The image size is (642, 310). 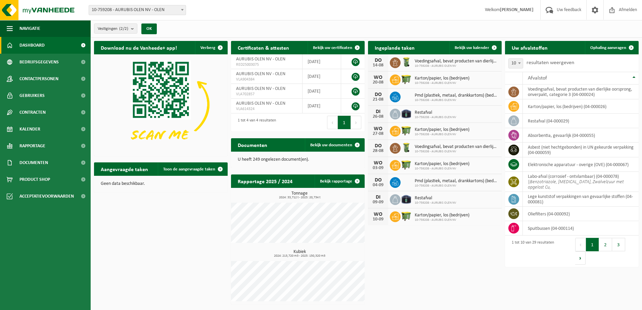 I want to click on td: restafval (04-000029), so click(x=581, y=121).